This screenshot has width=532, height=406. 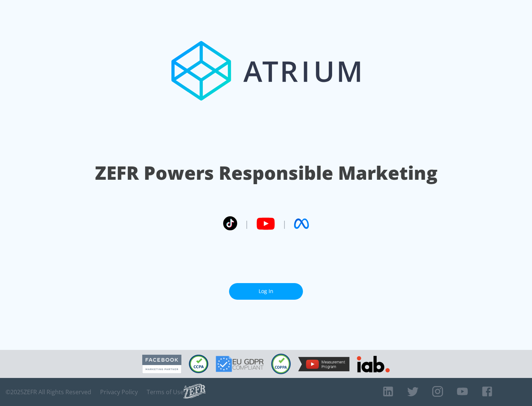 What do you see at coordinates (165, 392) in the screenshot?
I see `a: Terms of Use` at bounding box center [165, 392].